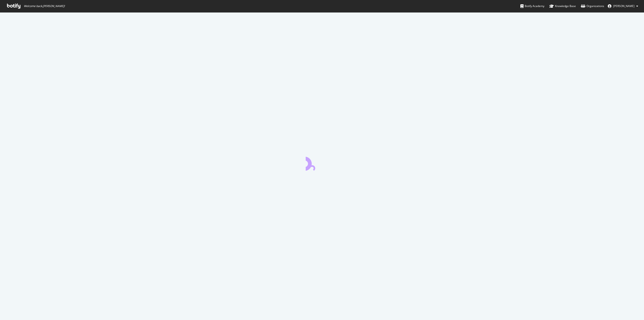  Describe the element at coordinates (592, 6) in the screenshot. I see `div: Organizations` at that location.